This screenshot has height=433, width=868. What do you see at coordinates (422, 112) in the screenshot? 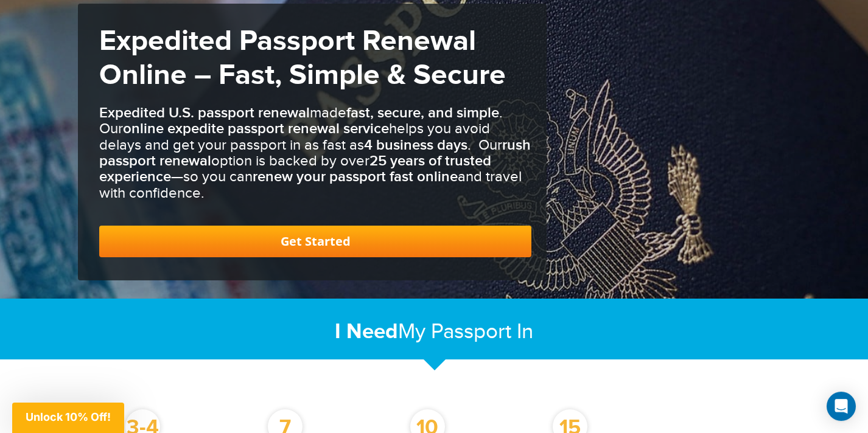
I see `b: fast, secure, and simple` at bounding box center [422, 112].